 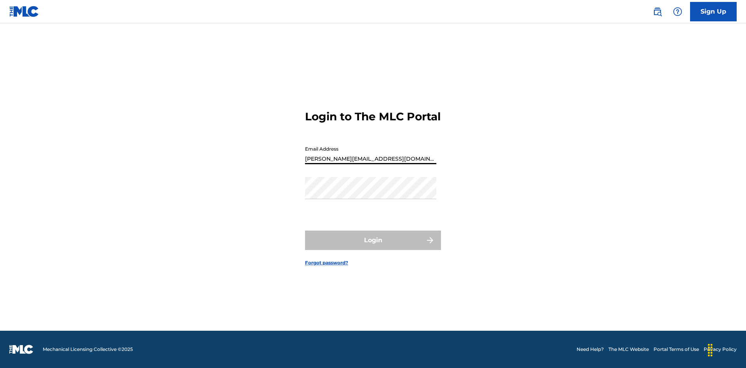 What do you see at coordinates (713, 12) in the screenshot?
I see `a: Sign Up` at bounding box center [713, 12].